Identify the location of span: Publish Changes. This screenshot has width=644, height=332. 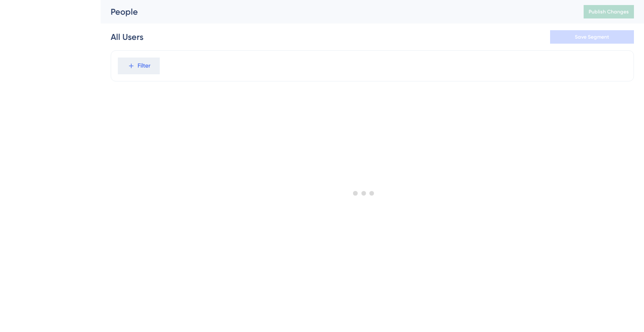
(608, 12).